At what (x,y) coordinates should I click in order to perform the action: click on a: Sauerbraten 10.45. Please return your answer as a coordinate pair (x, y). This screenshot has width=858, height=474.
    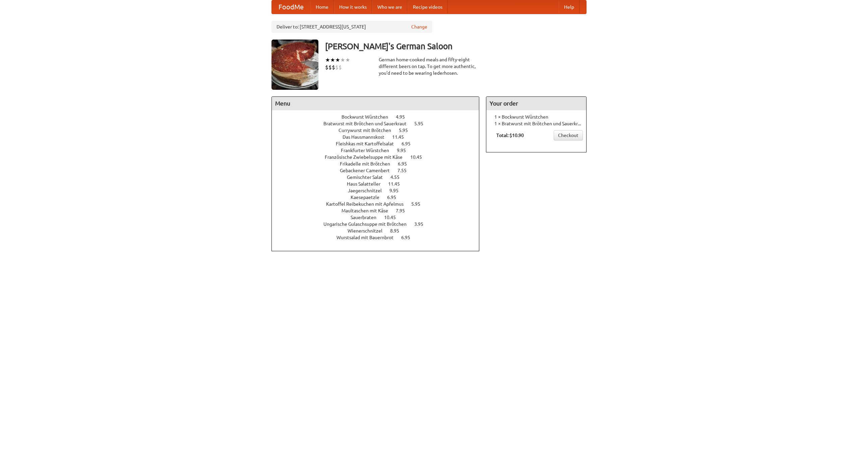
    Looking at the image, I should click on (380, 218).